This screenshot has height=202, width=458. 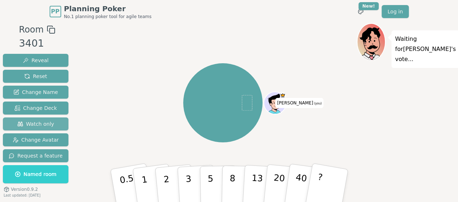 What do you see at coordinates (35, 156) in the screenshot?
I see `span: Request a feature` at bounding box center [35, 156].